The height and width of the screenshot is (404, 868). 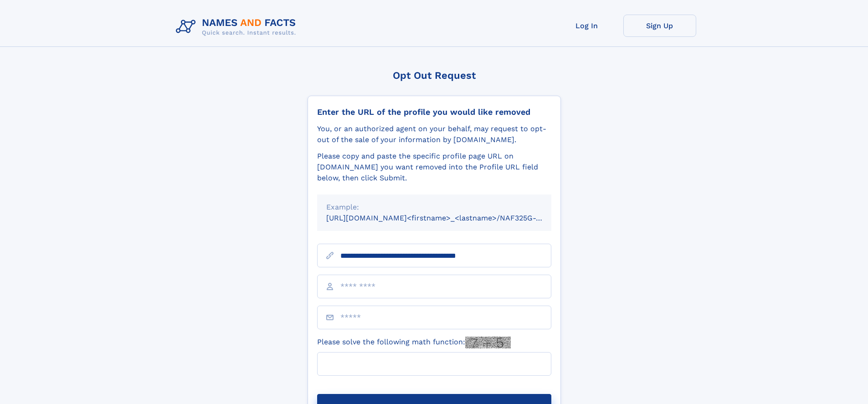 What do you see at coordinates (413, 342) in the screenshot?
I see `label: Please solve the following math function:` at bounding box center [413, 342].